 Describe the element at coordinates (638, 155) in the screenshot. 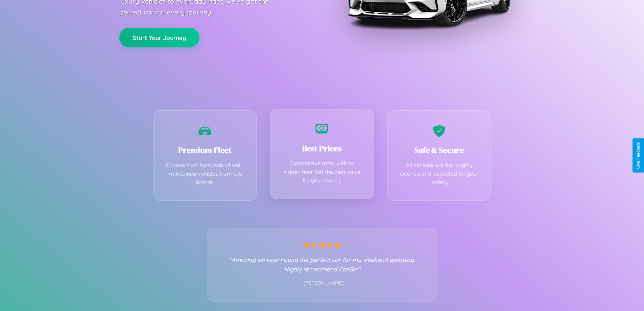

I see `div: Give Feedback` at that location.